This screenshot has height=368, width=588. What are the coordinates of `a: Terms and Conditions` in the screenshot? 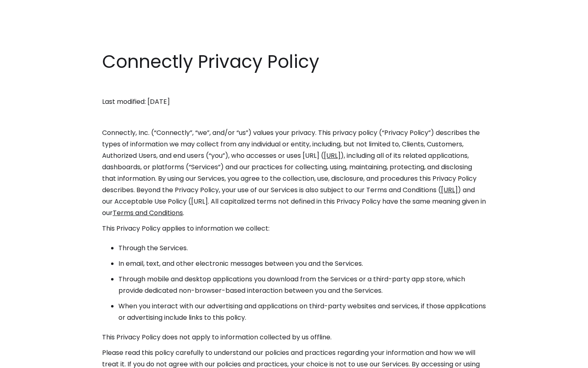 It's located at (148, 213).